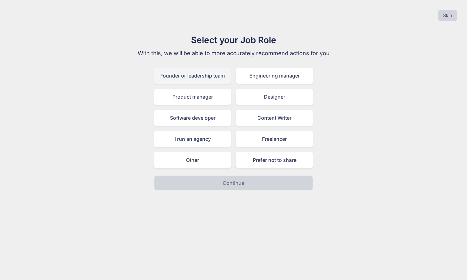 The image size is (467, 280). Describe the element at coordinates (233, 183) in the screenshot. I see `p: Continue` at that location.